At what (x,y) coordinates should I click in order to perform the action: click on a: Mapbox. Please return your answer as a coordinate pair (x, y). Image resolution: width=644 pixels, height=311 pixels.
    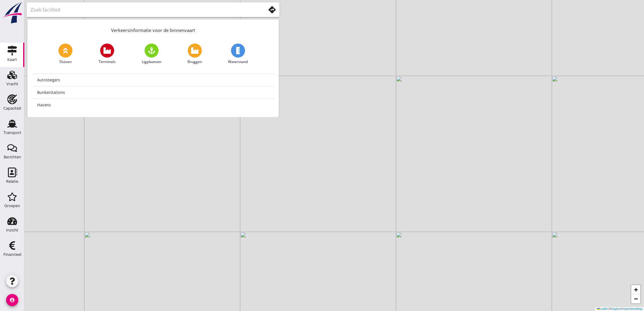
    Looking at the image, I should click on (616, 308).